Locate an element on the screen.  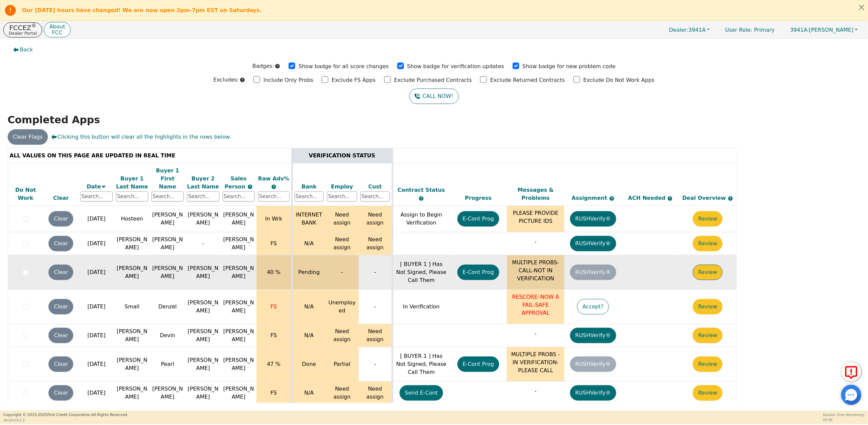
div: Buyer 1 Last Name is located at coordinates (132, 183).